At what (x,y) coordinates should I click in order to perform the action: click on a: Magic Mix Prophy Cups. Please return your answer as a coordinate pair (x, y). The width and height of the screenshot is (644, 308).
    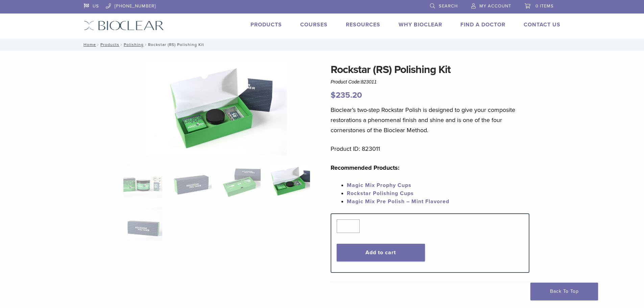
    Looking at the image, I should click on (378, 186).